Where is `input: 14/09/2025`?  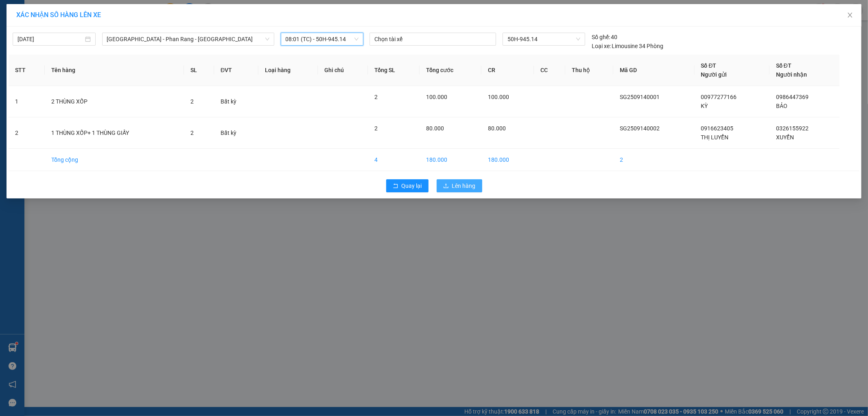 input: 14/09/2025 is located at coordinates (50, 39).